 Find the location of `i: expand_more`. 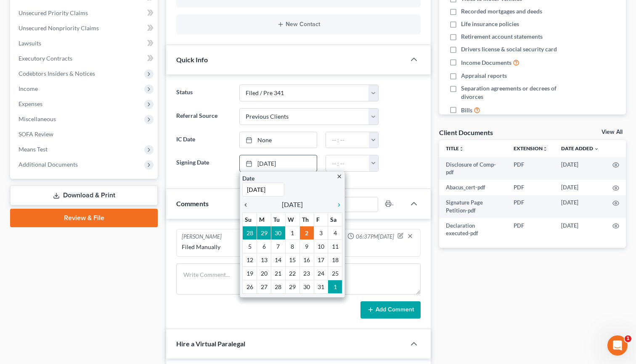

i: expand_more is located at coordinates (596, 149).